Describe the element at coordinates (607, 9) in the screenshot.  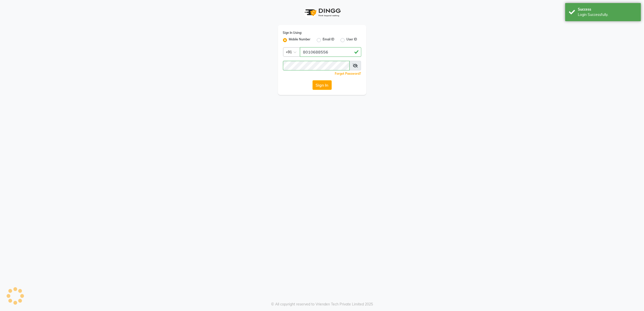
I see `div: Success` at that location.